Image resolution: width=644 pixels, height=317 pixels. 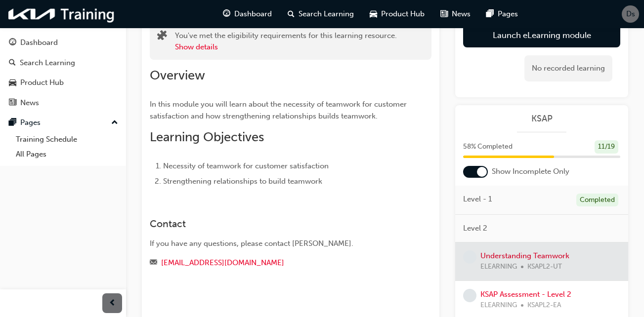 What do you see at coordinates (607, 147) in the screenshot?
I see `div: 11 / 19` at bounding box center [607, 147].